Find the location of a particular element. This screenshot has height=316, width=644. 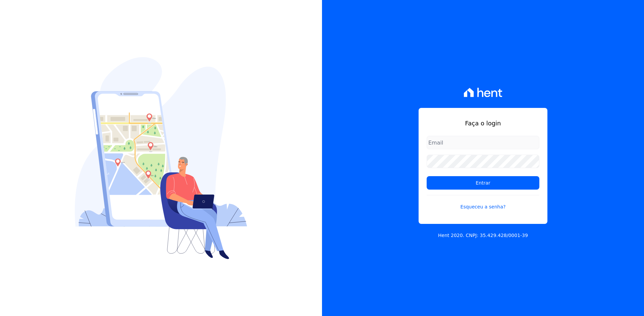

h1: Faça o login is located at coordinates (483, 123).